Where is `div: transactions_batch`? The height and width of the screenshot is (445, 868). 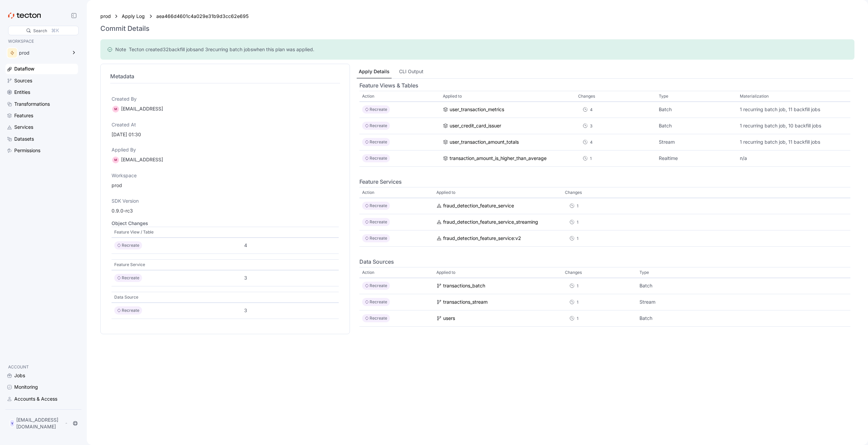 div: transactions_batch is located at coordinates (464, 287).